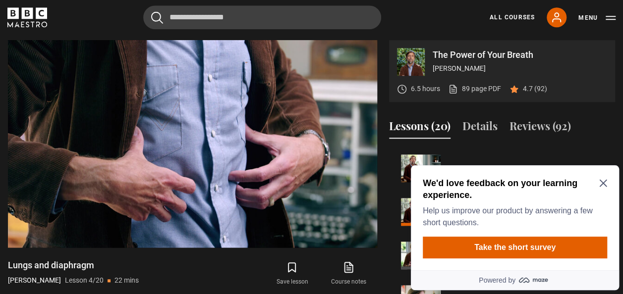  What do you see at coordinates (84, 281) in the screenshot?
I see `p: Lesson 4/20` at bounding box center [84, 281].